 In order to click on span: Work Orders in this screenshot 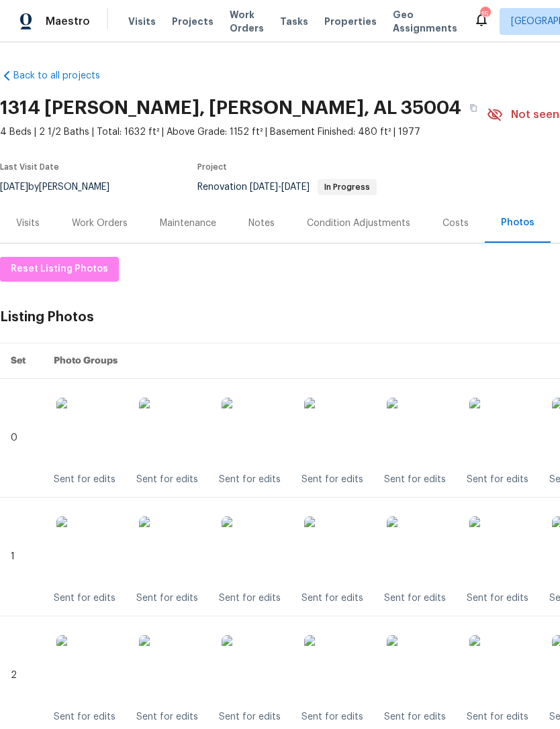, I will do `click(246, 22)`.